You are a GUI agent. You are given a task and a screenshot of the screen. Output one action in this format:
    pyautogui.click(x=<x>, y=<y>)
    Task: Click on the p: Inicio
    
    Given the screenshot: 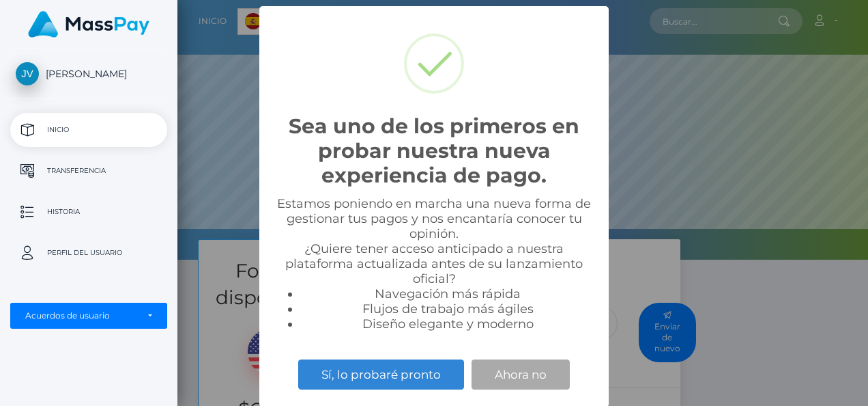 What is the action you would take?
    pyautogui.click(x=89, y=130)
    